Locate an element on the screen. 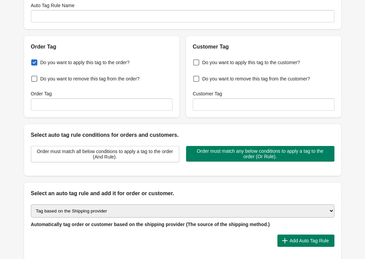 Image resolution: width=365 pixels, height=259 pixels. span: Add Auto Tag Rule is located at coordinates (310, 241).